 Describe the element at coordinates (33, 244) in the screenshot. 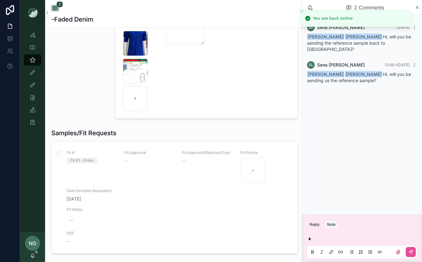

I see `span: NG` at that location.